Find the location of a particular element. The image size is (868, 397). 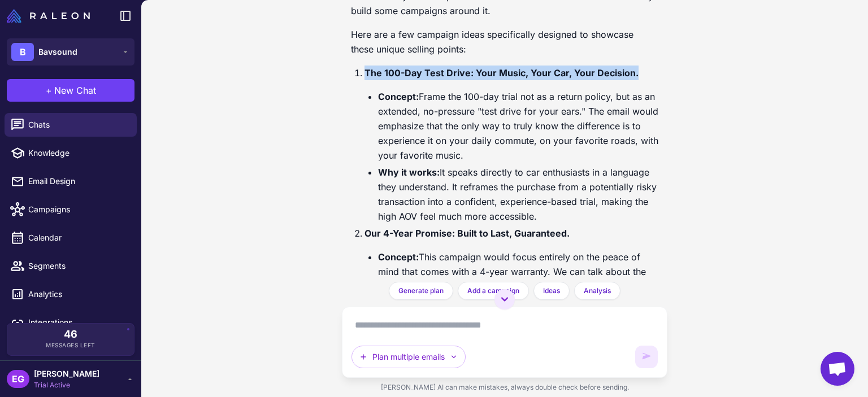

button: Plan multiple emails is located at coordinates (409, 357).